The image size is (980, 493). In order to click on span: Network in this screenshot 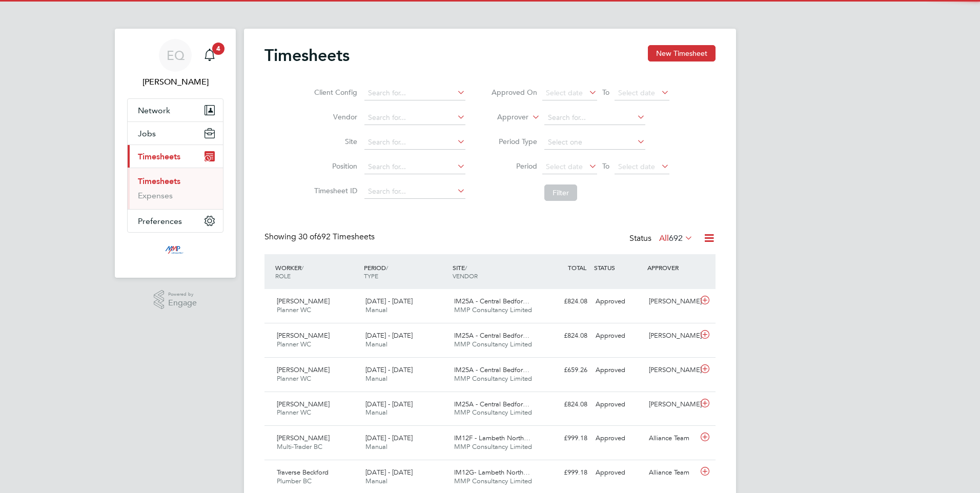, I will do `click(154, 110)`.